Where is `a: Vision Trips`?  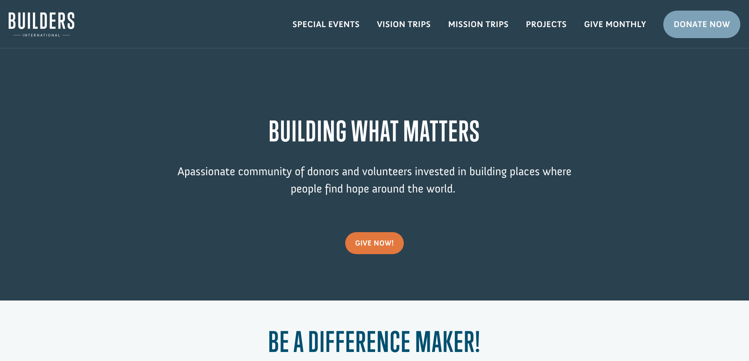 a: Vision Trips is located at coordinates (404, 24).